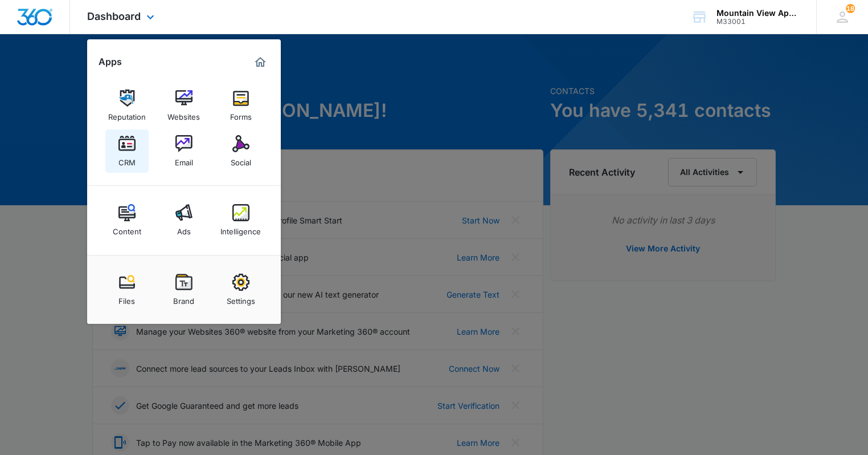  I want to click on h2: Apps, so click(110, 61).